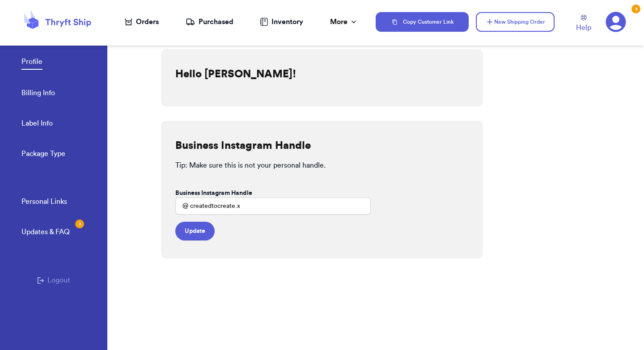  Describe the element at coordinates (38, 94) in the screenshot. I see `a: Billing Info` at that location.